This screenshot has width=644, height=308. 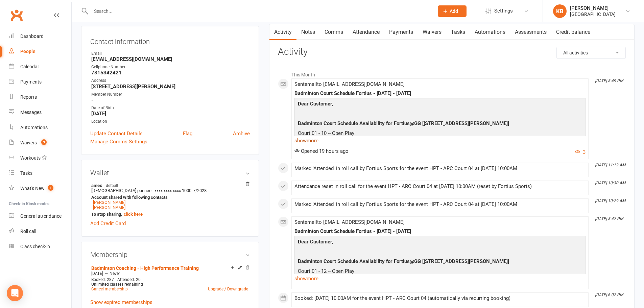 I want to click on div: Date of Birth, so click(x=170, y=108).